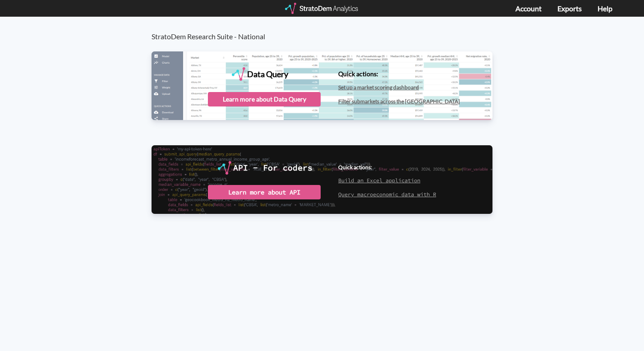 The height and width of the screenshot is (351, 644). What do you see at coordinates (378, 87) in the screenshot?
I see `a: Set up a market scoring dashboard` at bounding box center [378, 87].